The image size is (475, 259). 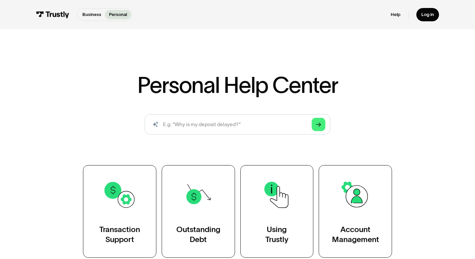 I want to click on div: Transaction Support, so click(x=120, y=235).